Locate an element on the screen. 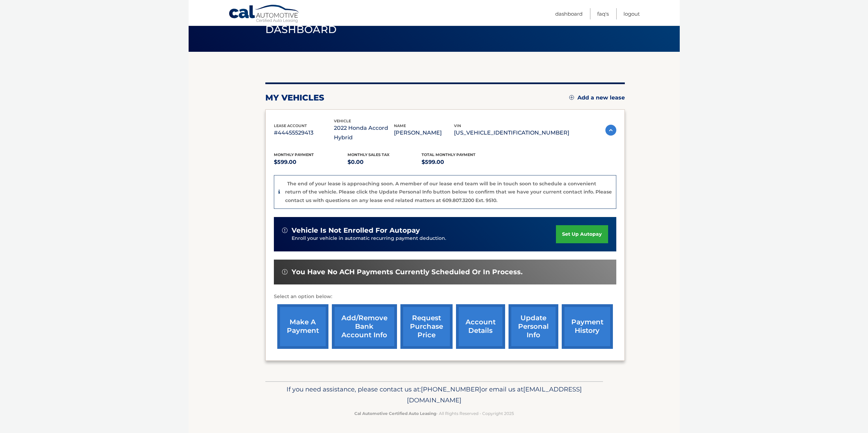  a: account details is located at coordinates (480, 326).